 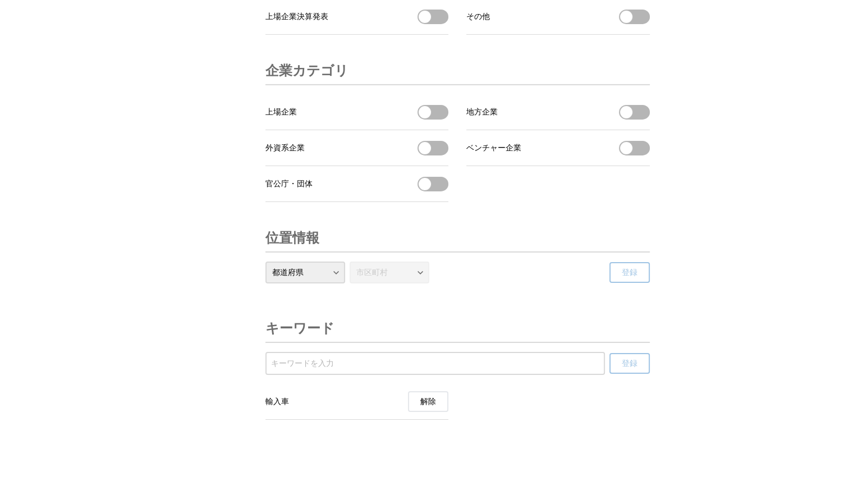 What do you see at coordinates (478, 17) in the screenshot?
I see `span: その他` at bounding box center [478, 17].